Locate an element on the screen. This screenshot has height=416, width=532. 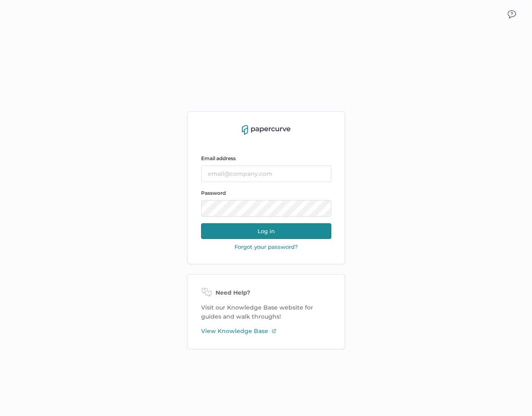
img: icon_chat.2bd11823.svg is located at coordinates (512, 14).